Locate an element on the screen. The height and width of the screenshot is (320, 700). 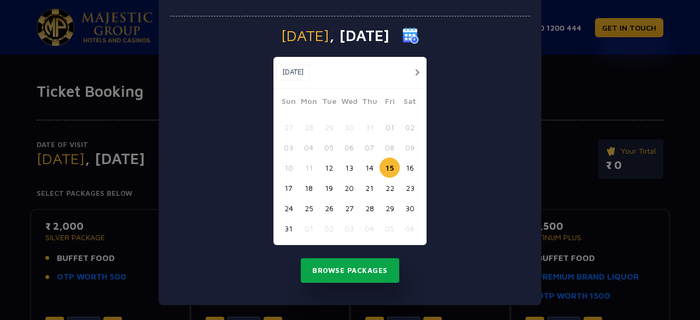
button: 16 is located at coordinates (410, 167).